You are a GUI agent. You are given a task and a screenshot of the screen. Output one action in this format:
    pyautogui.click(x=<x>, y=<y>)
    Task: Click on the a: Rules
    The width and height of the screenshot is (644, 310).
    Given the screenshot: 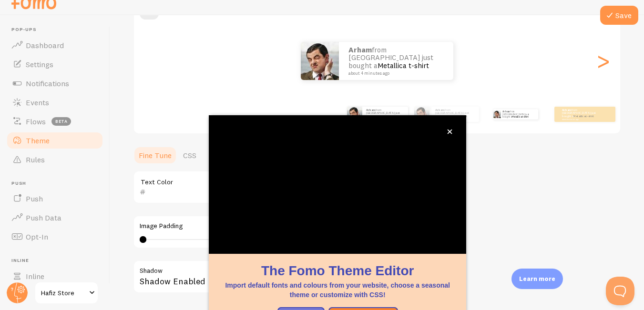 What is the action you would take?
    pyautogui.click(x=55, y=160)
    